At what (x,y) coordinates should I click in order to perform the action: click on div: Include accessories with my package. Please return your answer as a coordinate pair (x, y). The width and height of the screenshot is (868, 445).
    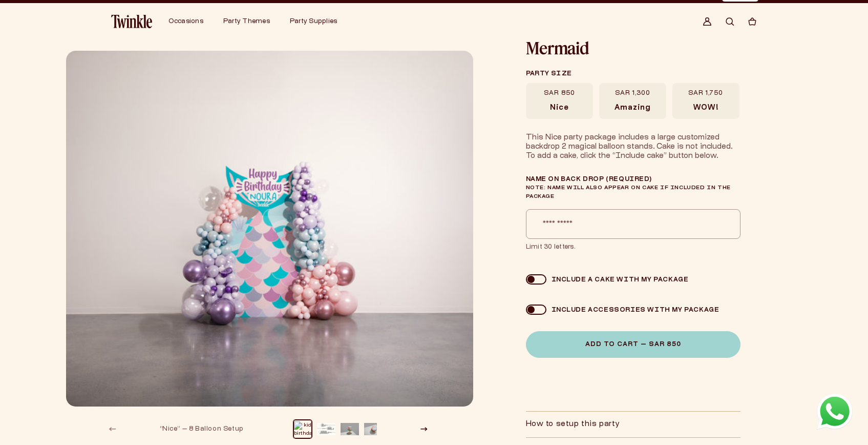
    Looking at the image, I should click on (633, 310).